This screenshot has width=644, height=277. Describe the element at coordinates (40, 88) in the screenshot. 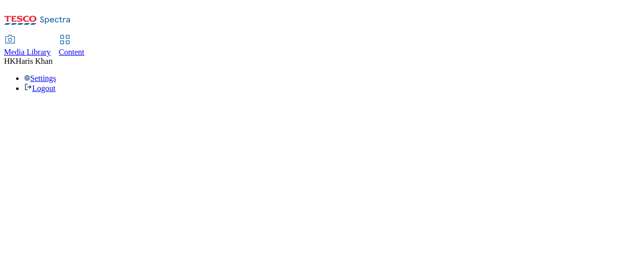

I see `a: Logout` at that location.